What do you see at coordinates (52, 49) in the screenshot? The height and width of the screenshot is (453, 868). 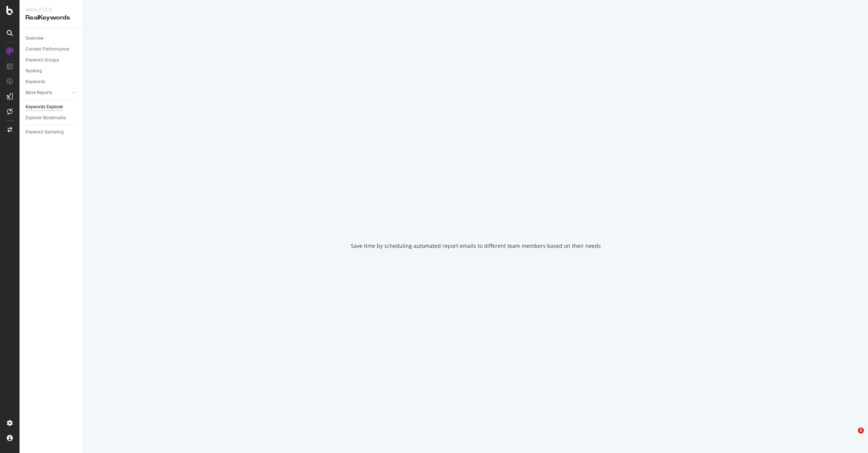 I see `a: Content Performance` at bounding box center [52, 49].